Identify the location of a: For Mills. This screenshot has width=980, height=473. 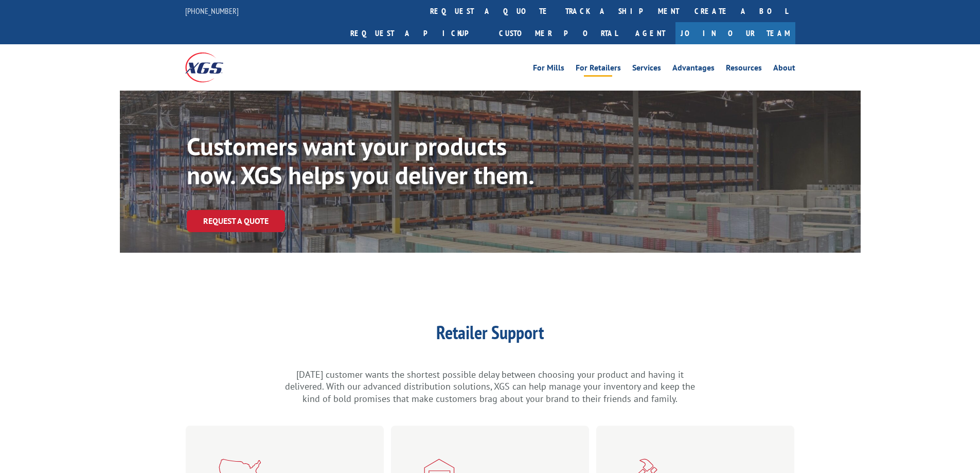
(549, 69).